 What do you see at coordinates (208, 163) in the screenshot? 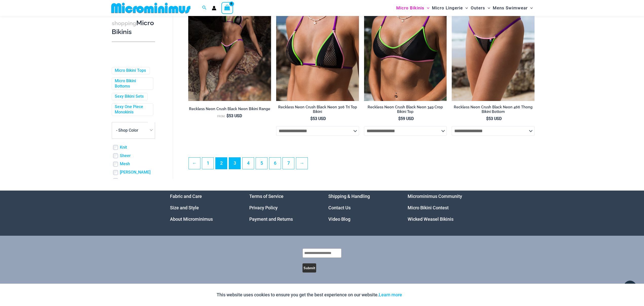
I see `a: Page 1` at bounding box center [208, 163].